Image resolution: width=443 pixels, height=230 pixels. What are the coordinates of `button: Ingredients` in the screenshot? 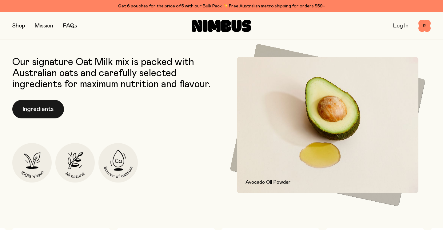 It's located at (38, 109).